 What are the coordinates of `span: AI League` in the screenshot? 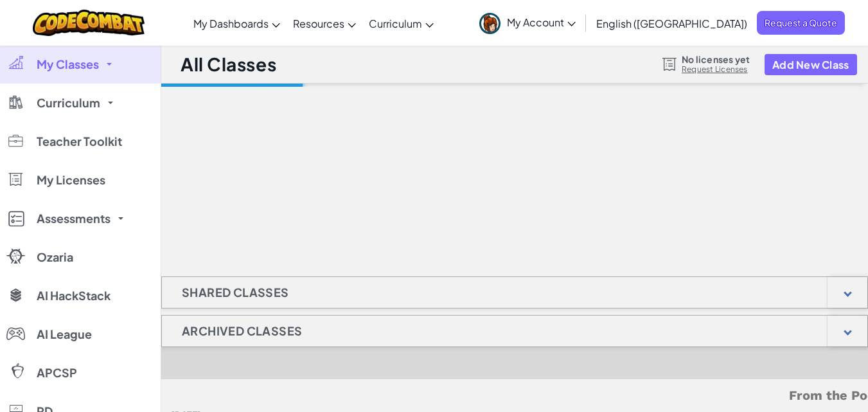 It's located at (65, 334).